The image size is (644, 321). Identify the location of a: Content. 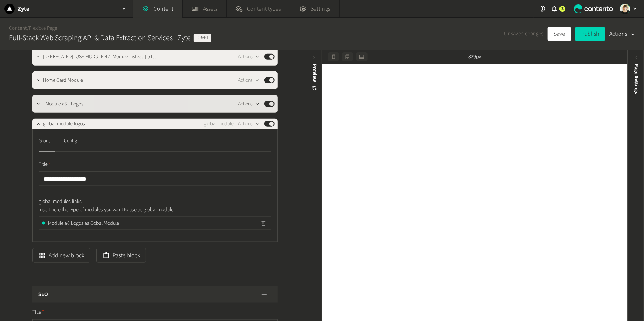
(18, 28).